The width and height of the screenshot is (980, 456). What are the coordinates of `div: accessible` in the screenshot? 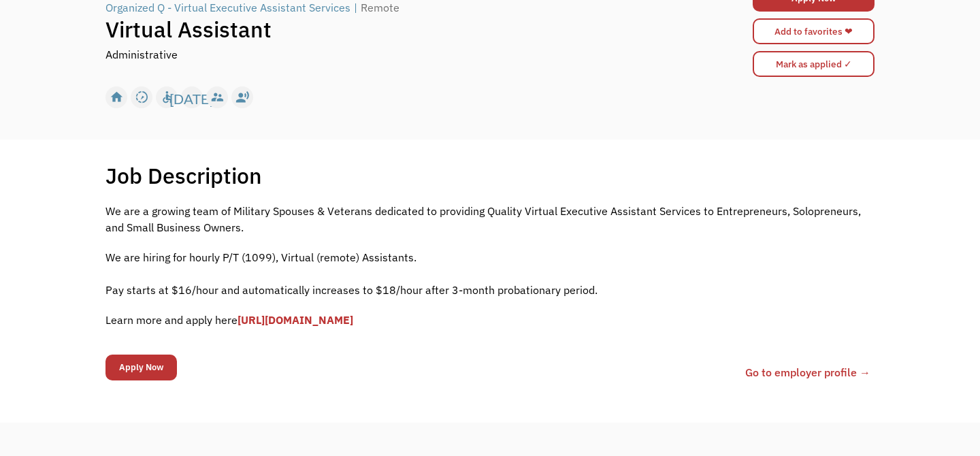 It's located at (167, 97).